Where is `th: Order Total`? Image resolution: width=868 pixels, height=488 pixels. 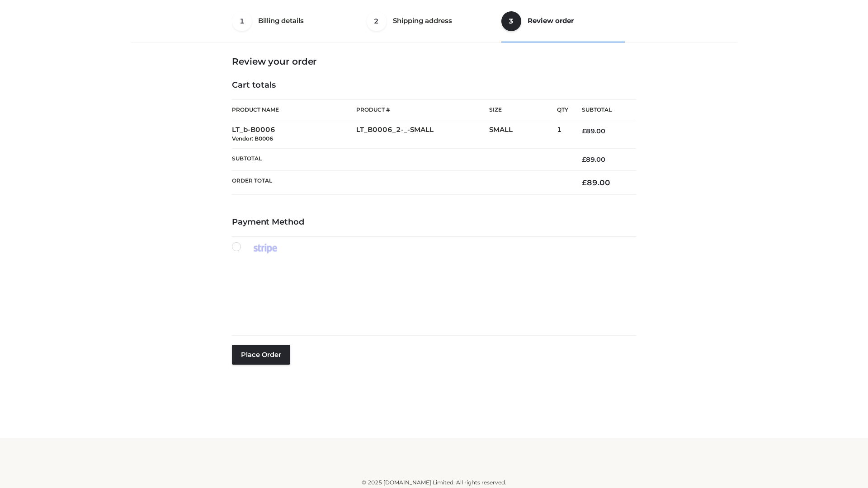
th: Order Total is located at coordinates (400, 183).